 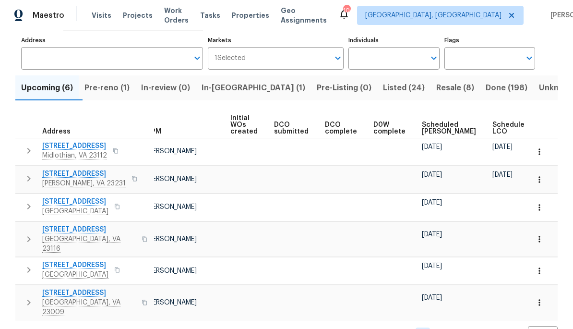 I want to click on span: Upcoming (6), so click(x=47, y=88).